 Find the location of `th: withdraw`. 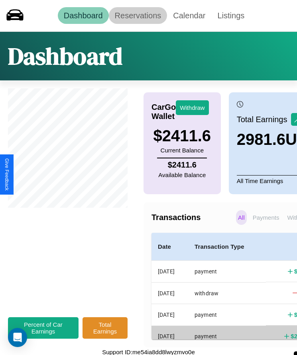

th: withdraw is located at coordinates (226, 293).